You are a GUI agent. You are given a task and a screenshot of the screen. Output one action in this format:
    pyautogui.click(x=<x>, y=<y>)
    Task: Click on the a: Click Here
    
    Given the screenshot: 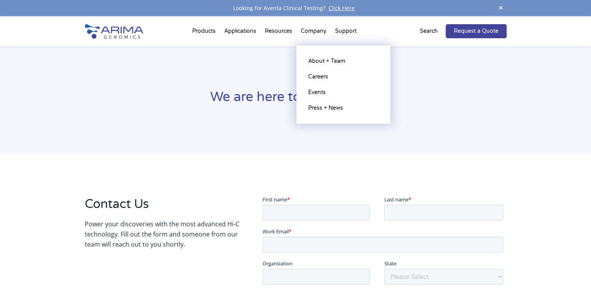 What is the action you would take?
    pyautogui.click(x=341, y=8)
    